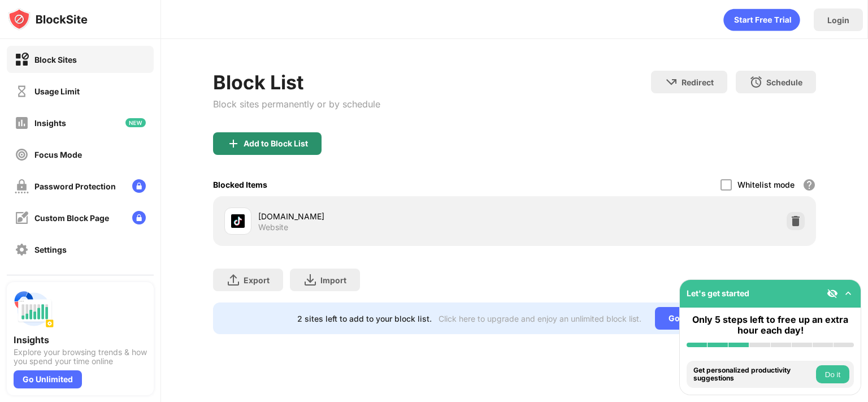  What do you see at coordinates (21, 249) in the screenshot?
I see `img: settings-off.svg` at bounding box center [21, 249].